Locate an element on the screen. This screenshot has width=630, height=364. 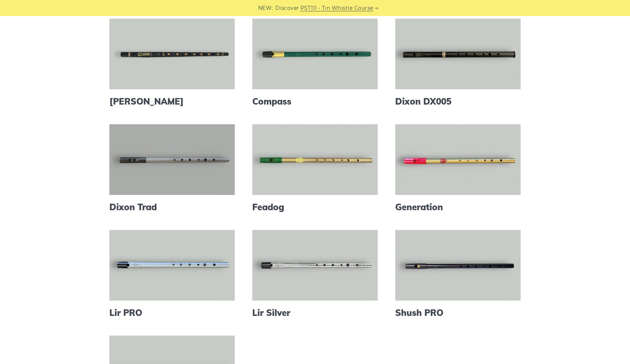
a: Dixon Trad is located at coordinates (172, 207).